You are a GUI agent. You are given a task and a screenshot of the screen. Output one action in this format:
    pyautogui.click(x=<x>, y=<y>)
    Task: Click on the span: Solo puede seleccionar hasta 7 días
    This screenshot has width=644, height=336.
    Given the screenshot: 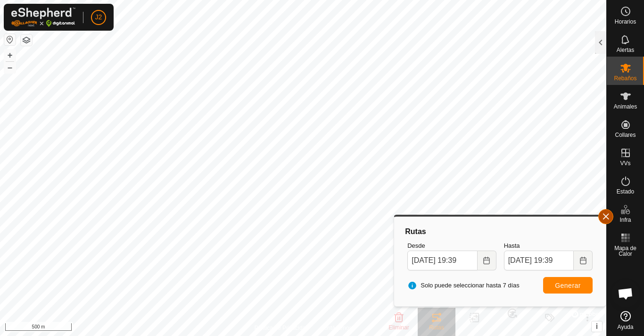 What is the action you would take?
    pyautogui.click(x=463, y=285)
    